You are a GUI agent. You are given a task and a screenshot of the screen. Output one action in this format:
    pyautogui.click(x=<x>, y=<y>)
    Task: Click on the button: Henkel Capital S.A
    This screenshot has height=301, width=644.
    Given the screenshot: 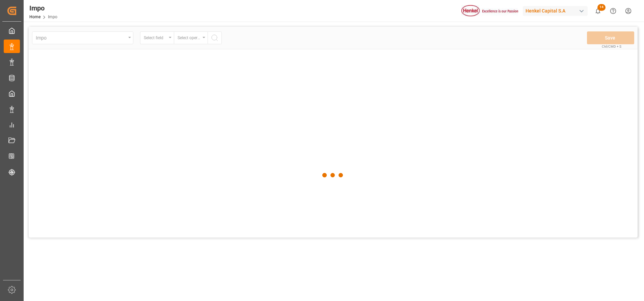 What is the action you would take?
    pyautogui.click(x=557, y=11)
    